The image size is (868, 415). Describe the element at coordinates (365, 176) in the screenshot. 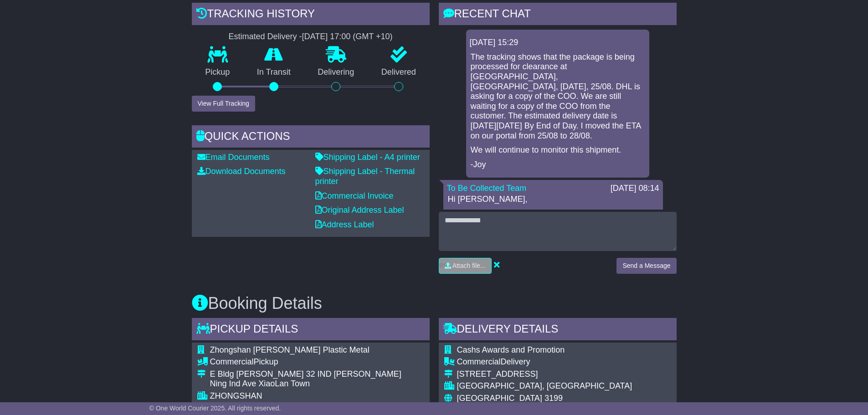

I see `a: Shipping Label - Thermal printer` at that location.